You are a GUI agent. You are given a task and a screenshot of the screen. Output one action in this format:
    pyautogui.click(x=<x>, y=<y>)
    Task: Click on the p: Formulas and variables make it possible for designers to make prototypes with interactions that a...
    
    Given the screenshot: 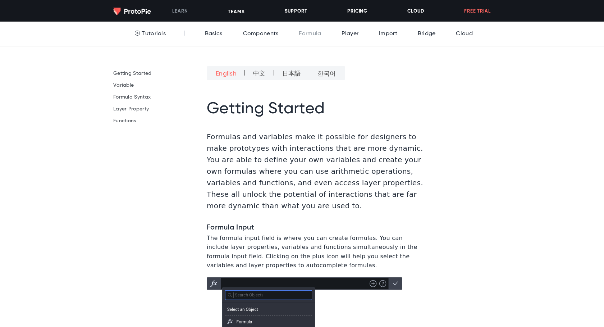 What is the action you would take?
    pyautogui.click(x=316, y=171)
    